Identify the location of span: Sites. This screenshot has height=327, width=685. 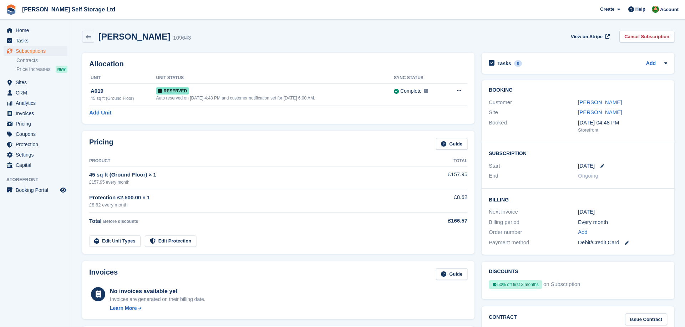
(37, 82).